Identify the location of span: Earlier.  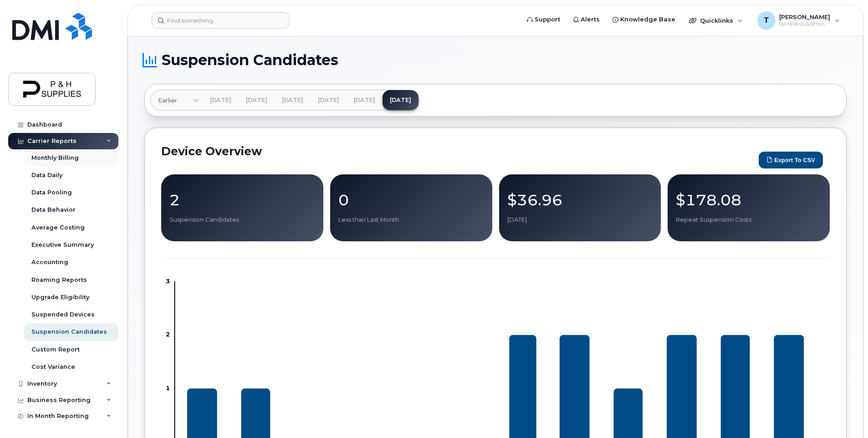
(168, 100).